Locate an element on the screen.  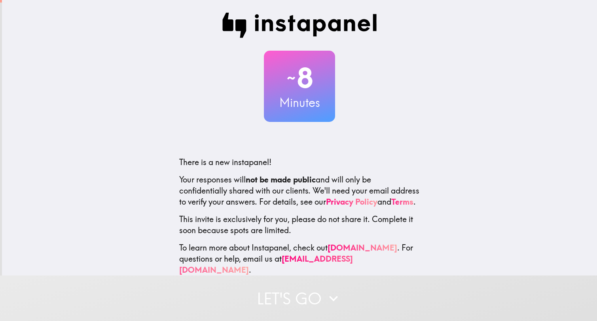
p: This invite is exclusively for you, please do not share it. Complete it soon because spots are li... is located at coordinates (300, 225).